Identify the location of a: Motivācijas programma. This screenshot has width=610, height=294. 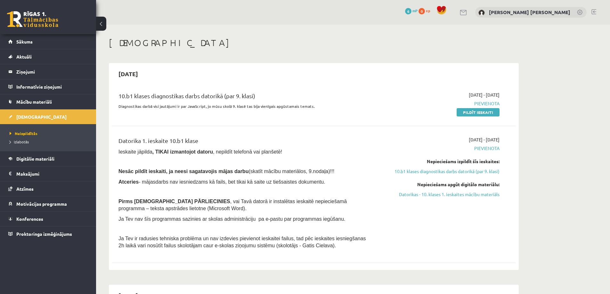
(48, 204).